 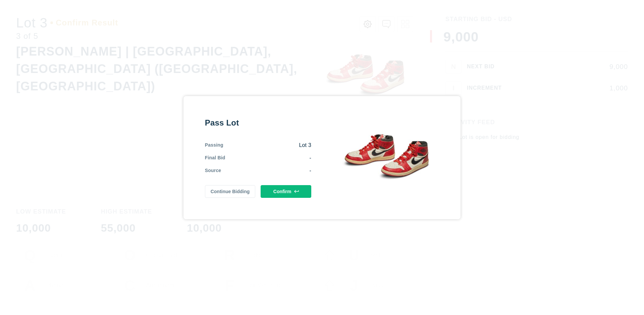 What do you see at coordinates (214, 146) in the screenshot?
I see `div: Passing` at bounding box center [214, 146].